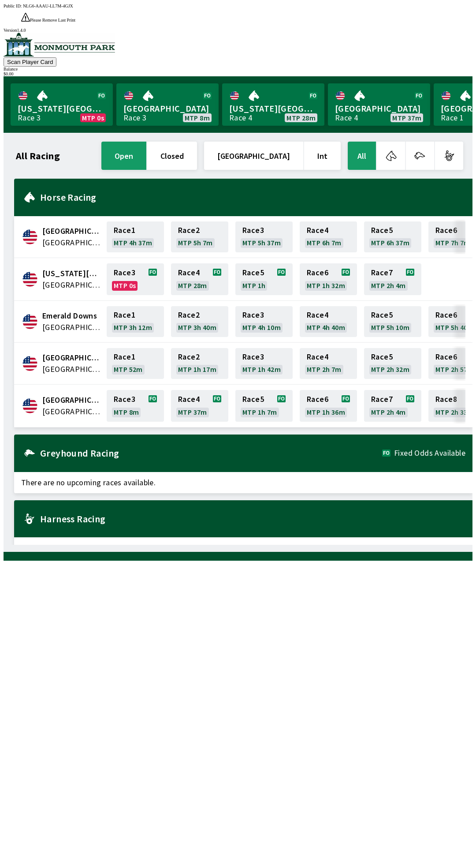  I want to click on a: Race2MTP 5h 7m, so click(200, 237).